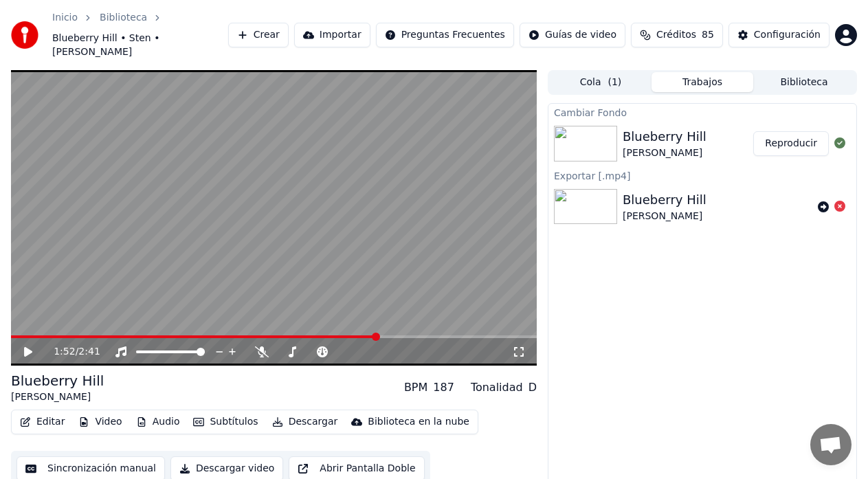 This screenshot has height=479, width=868. Describe the element at coordinates (332, 35) in the screenshot. I see `button: Importar` at that location.